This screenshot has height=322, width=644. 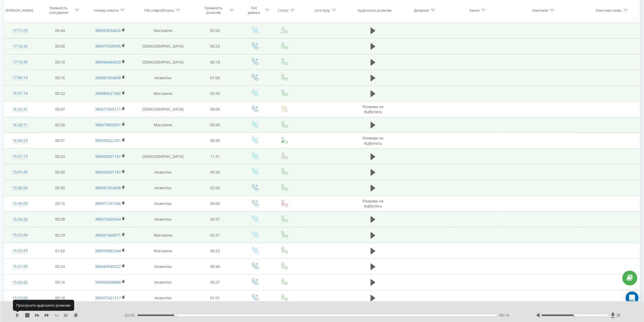 What do you see at coordinates (60, 30) in the screenshot?
I see `td: 00:44` at bounding box center [60, 30].